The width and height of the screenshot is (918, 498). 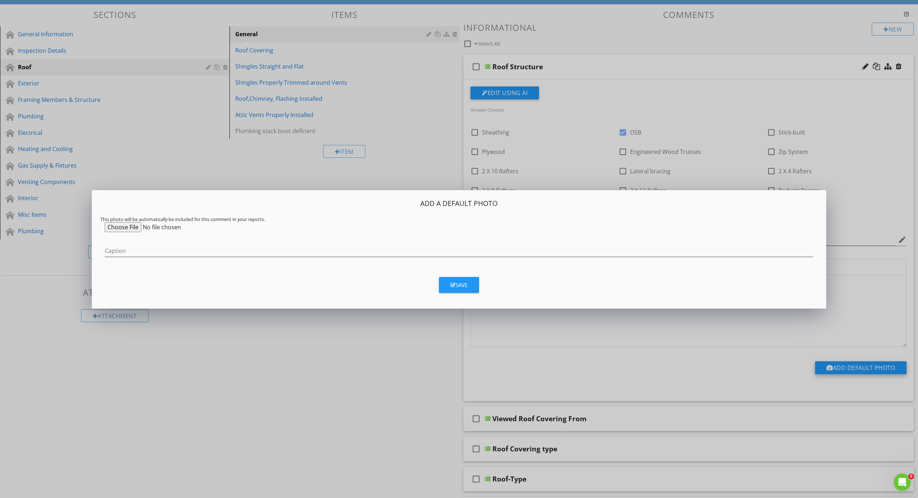 What do you see at coordinates (459, 285) in the screenshot?
I see `div: Save` at bounding box center [459, 285].